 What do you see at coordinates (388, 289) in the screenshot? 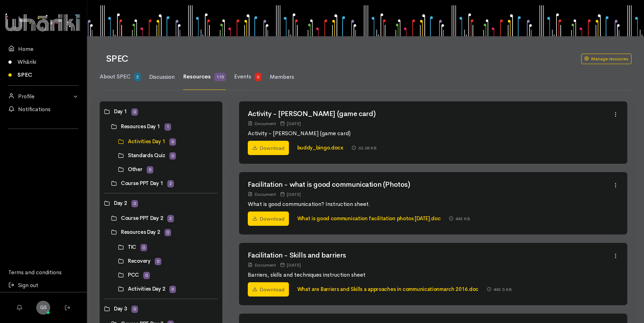
I see `a: What are Barriers and Skills a approaches in communicationmarch 2016.doc` at bounding box center [388, 289].